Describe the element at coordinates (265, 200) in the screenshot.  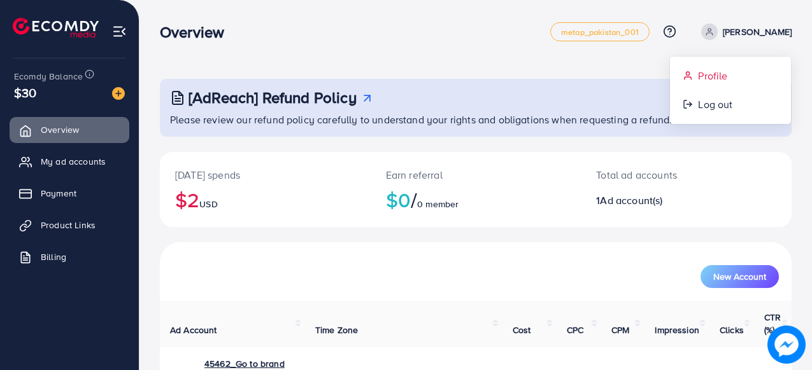
I see `h2: $2` at that location.